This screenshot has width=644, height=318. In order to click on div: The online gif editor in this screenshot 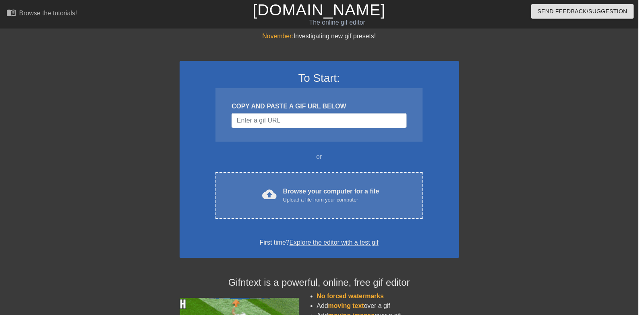, I will do `click(340, 23)`.